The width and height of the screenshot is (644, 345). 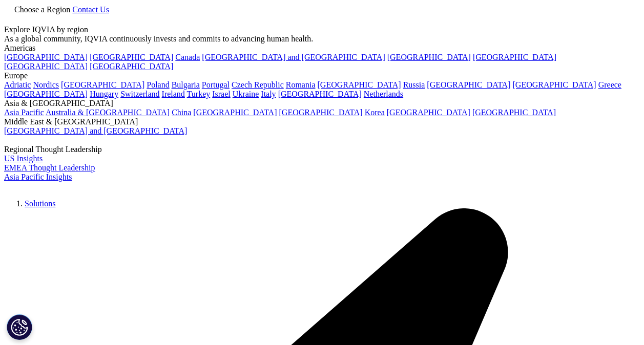 I want to click on span: US Insights, so click(x=23, y=158).